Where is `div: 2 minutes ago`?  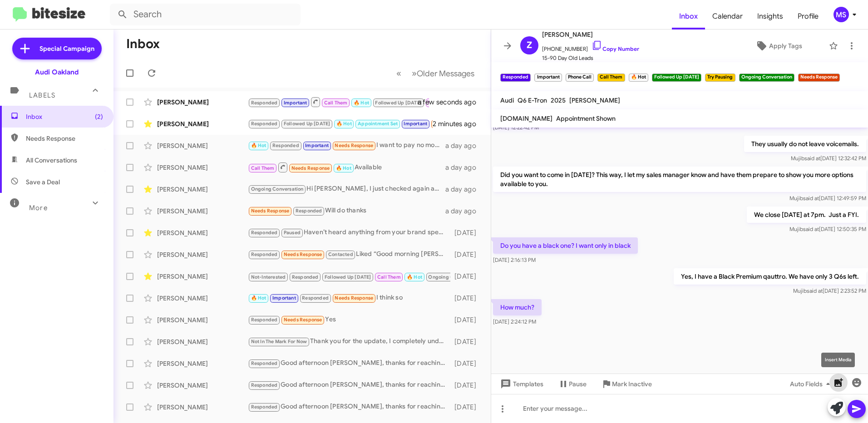 div: 2 minutes ago is located at coordinates (458, 124).